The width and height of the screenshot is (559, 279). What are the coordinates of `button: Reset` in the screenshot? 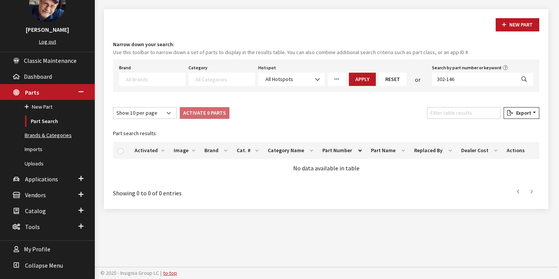 It's located at (392, 79).